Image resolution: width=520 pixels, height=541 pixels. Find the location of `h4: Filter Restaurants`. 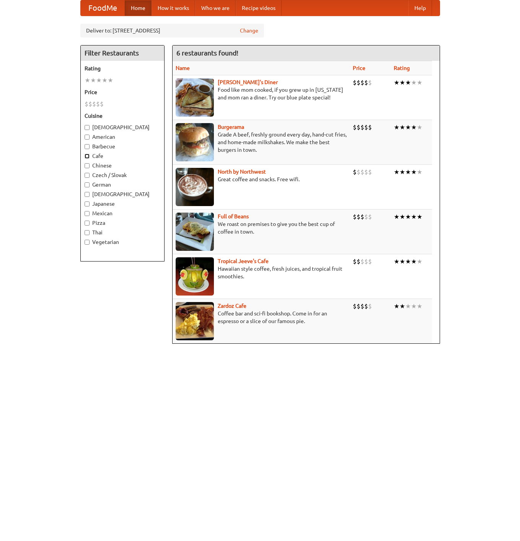

h4: Filter Restaurants is located at coordinates (122, 53).